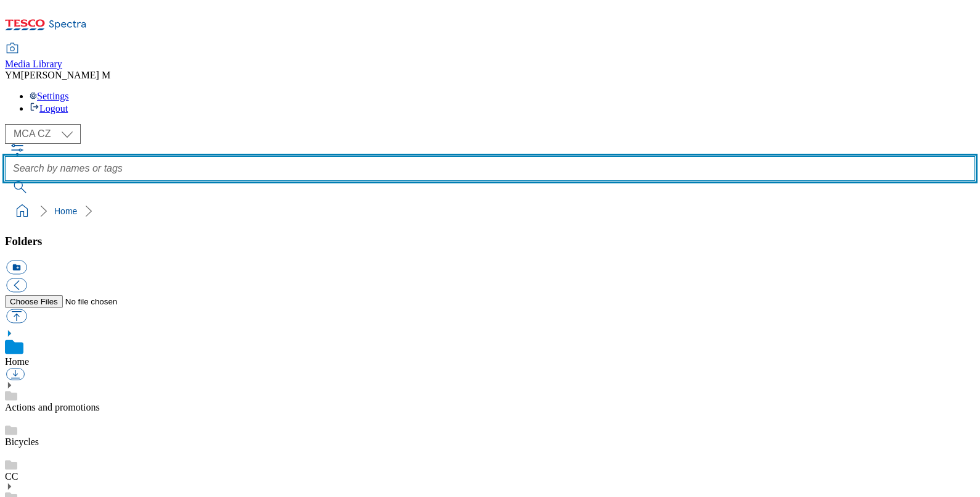 This screenshot has width=980, height=497. I want to click on a: Actions and promotions, so click(52, 407).